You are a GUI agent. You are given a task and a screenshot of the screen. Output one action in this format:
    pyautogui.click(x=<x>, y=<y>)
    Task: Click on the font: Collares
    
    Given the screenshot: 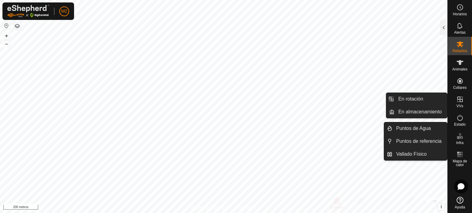 What is the action you would take?
    pyautogui.click(x=459, y=88)
    